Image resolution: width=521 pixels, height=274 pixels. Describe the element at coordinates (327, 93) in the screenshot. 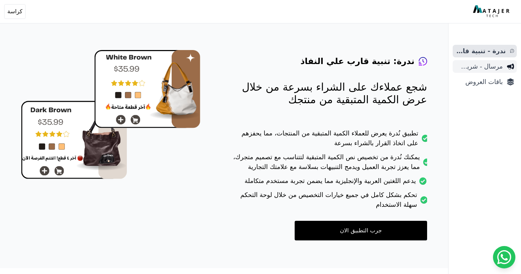

I see `p: شجع عملاءك على الشراء بسرعة من خلال عرض الكمية المتبقية من منتجك` at that location.